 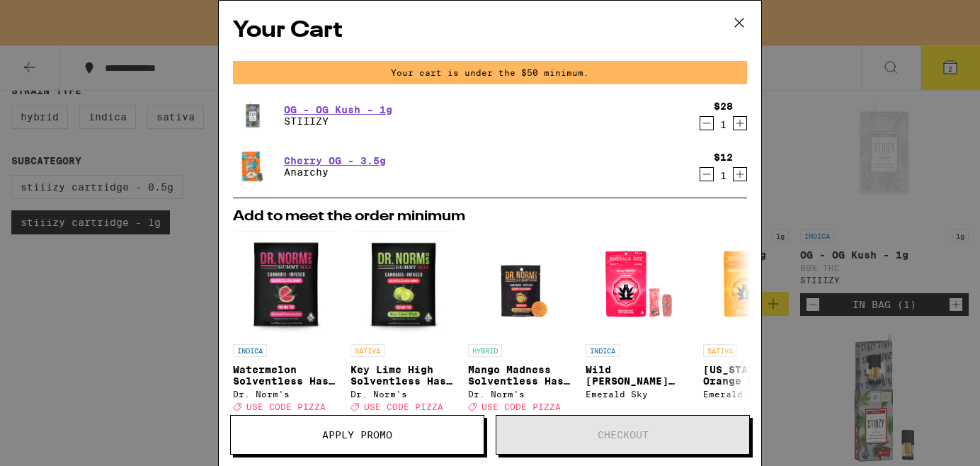 What do you see at coordinates (286, 324) in the screenshot?
I see `a: Open page for Watermelon Solventless Hash Gummy from Dr. Norm's` at bounding box center [286, 324].